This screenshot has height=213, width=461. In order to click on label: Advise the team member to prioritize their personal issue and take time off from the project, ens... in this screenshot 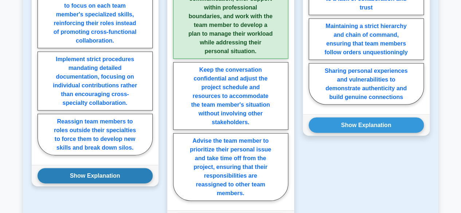, I will do `click(231, 167)`.